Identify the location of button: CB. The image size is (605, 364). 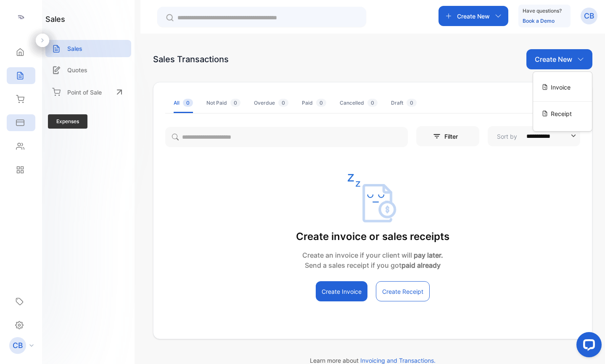
(589, 16).